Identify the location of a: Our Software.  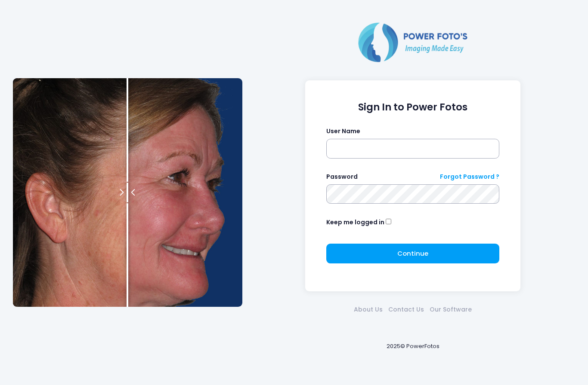
(451, 310).